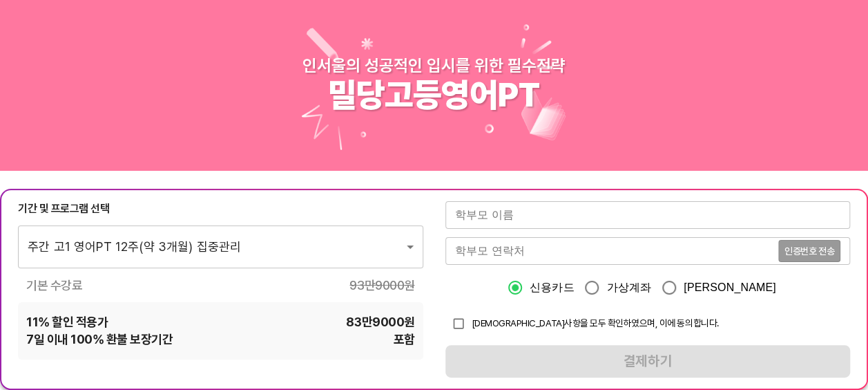 Image resolution: width=868 pixels, height=390 pixels. I want to click on span: 신용카드, so click(552, 288).